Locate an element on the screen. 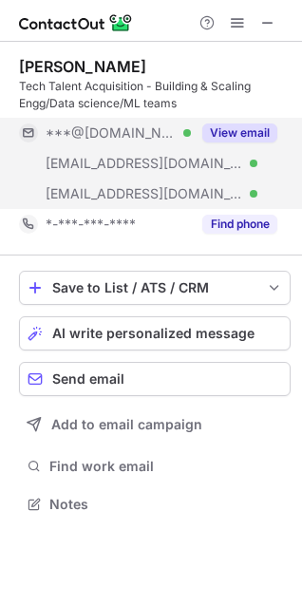  div: Tech Talent Acquisition - Building & Scaling Engg/Data science/ML teams is located at coordinates (155, 95).